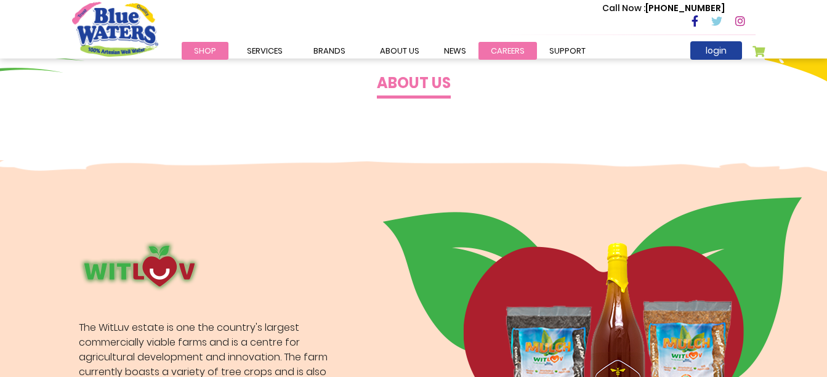 This screenshot has width=827, height=377. What do you see at coordinates (205, 50) in the screenshot?
I see `span: Shop` at bounding box center [205, 50].